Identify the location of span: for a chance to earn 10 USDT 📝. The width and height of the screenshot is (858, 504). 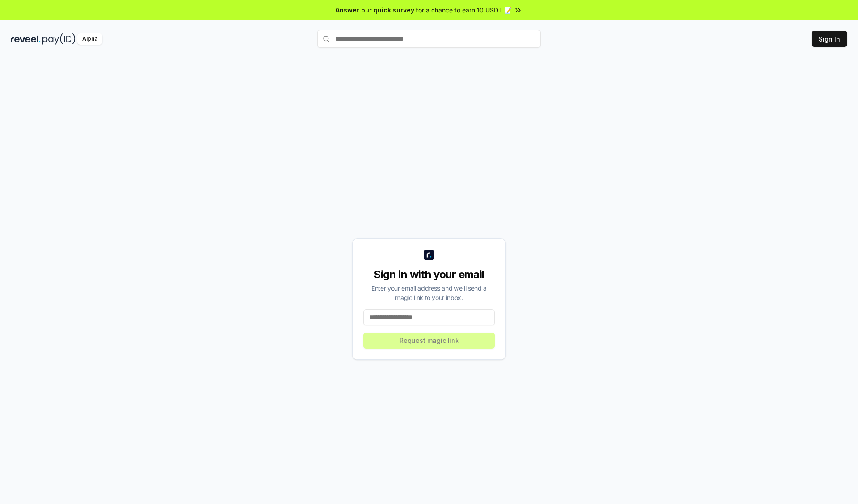
(464, 10).